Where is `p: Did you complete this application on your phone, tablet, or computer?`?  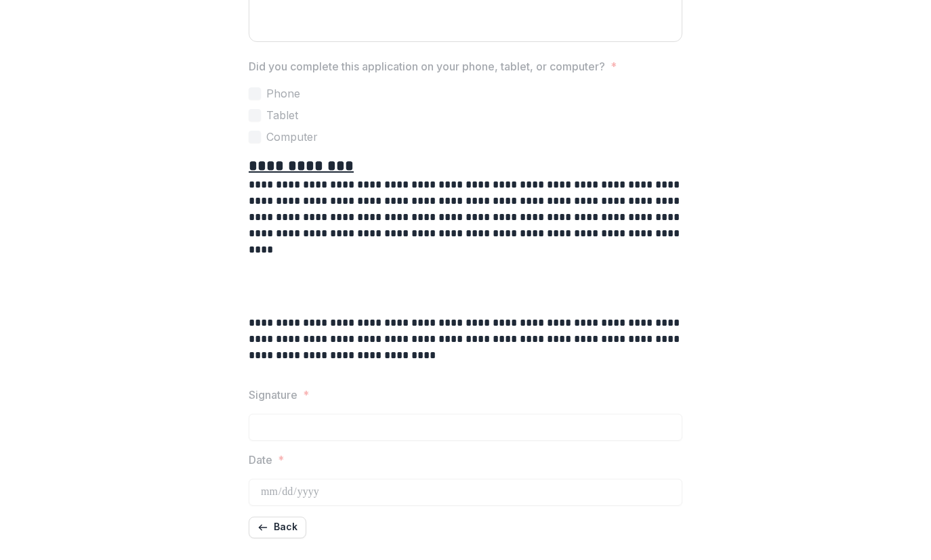
p: Did you complete this application on your phone, tablet, or computer? is located at coordinates (427, 67).